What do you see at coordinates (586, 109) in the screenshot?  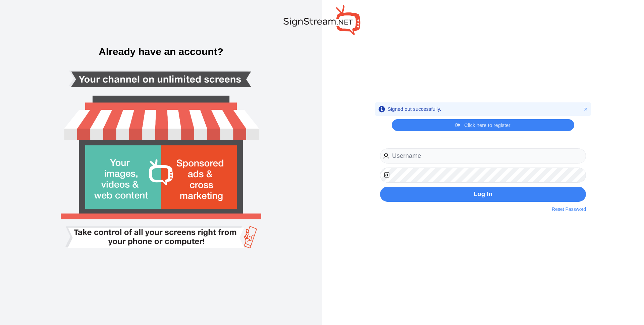 I see `button: Close` at bounding box center [586, 109].